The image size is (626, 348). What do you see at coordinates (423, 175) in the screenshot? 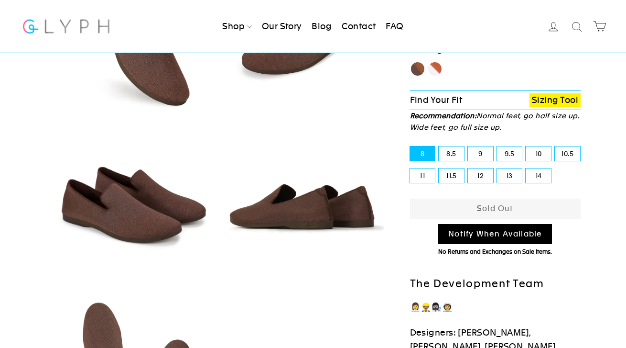
I see `label: 11` at bounding box center [423, 175].